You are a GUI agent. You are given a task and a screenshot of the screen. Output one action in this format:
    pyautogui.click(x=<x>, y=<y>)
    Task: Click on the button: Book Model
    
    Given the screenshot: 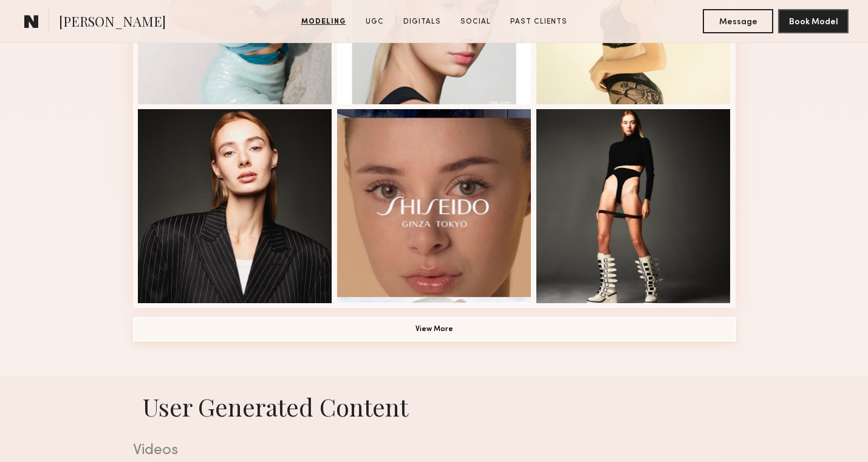 What is the action you would take?
    pyautogui.click(x=813, y=22)
    